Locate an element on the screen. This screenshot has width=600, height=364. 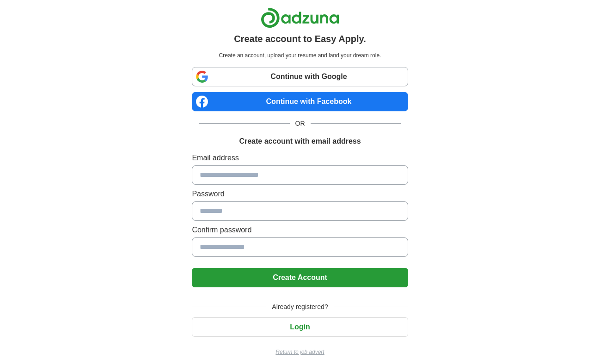
h1: Create account to Easy Apply. is located at coordinates (300, 39).